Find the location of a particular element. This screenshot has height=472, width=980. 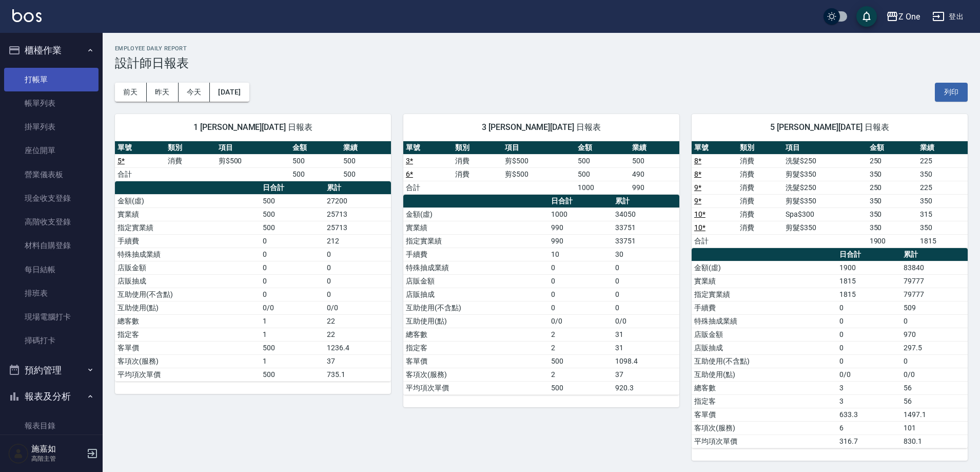

td: 37 is located at coordinates (646, 374).